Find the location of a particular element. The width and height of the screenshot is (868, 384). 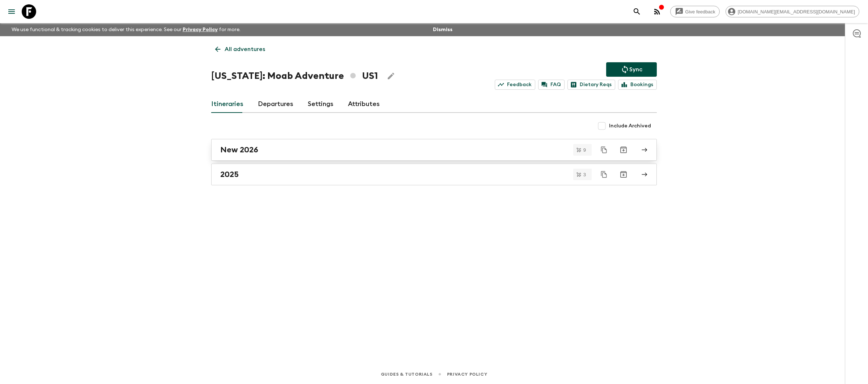

a: All adventures is located at coordinates (240, 49).